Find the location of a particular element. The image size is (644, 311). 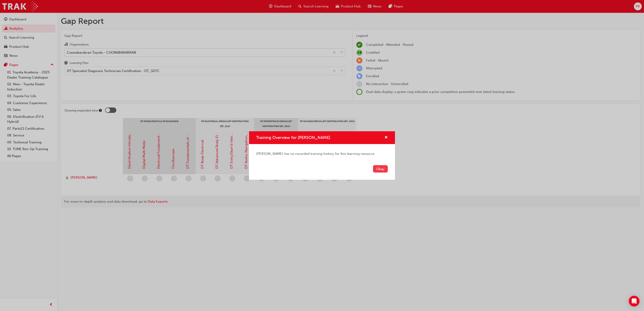

div: Training Overview for John Montemayor is located at coordinates (322, 156).